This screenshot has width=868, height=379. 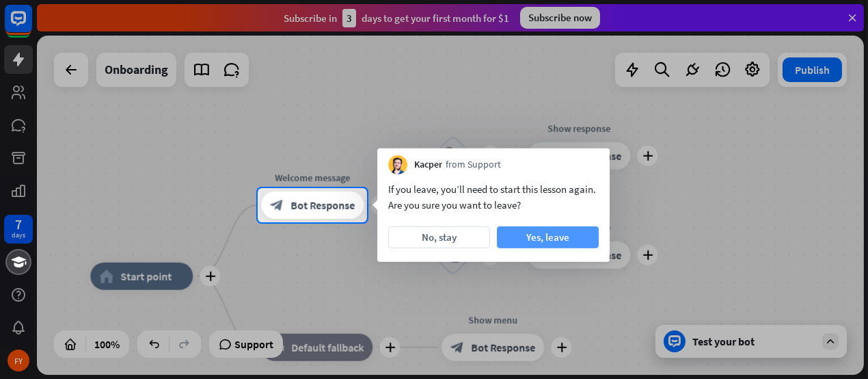 What do you see at coordinates (548, 237) in the screenshot?
I see `button: Yes, leave` at bounding box center [548, 237].